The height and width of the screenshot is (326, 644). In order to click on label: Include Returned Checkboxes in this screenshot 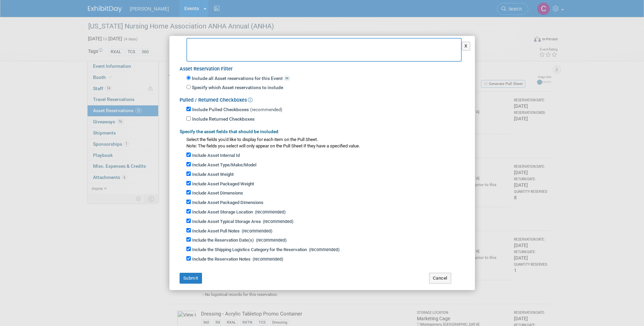, I will do `click(224, 119)`.